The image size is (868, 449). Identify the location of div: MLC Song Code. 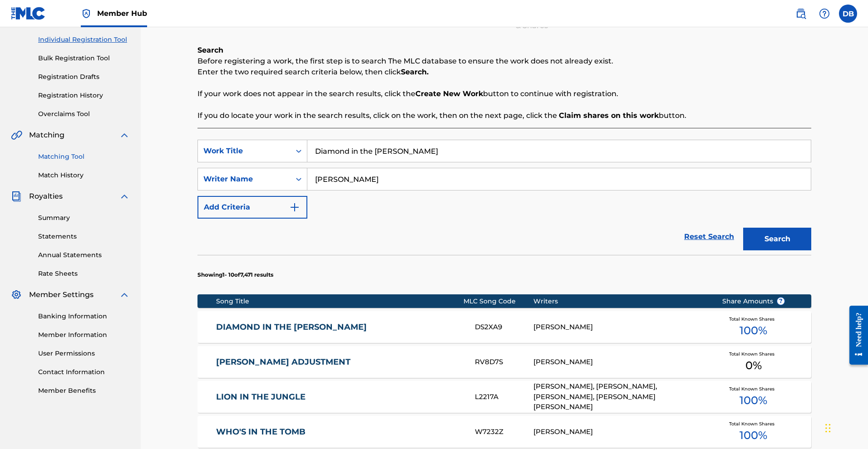
(498, 301).